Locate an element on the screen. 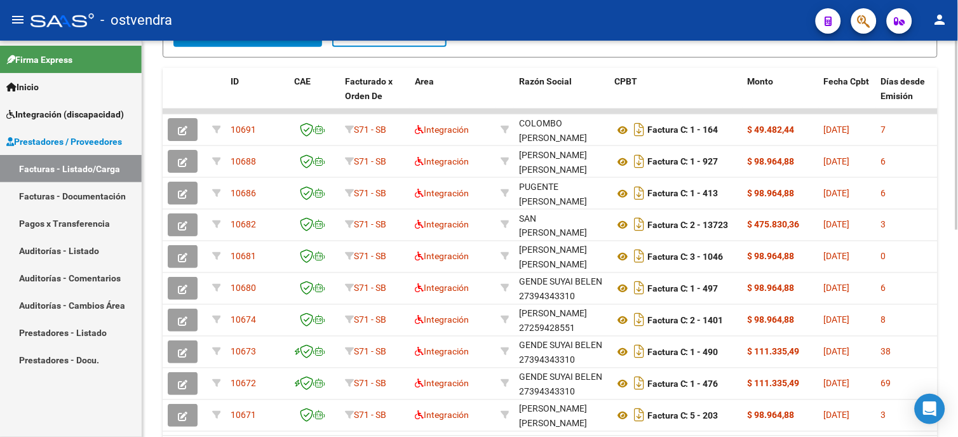  datatable-header-cell: Facturado x Orden De is located at coordinates (375, 96).